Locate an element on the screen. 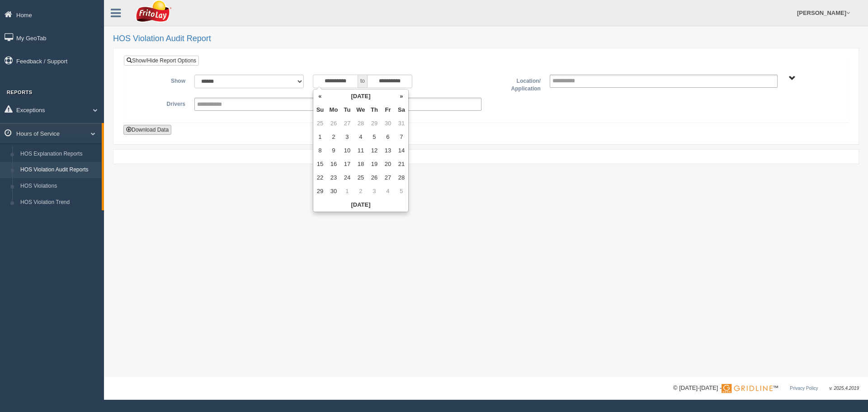  img: Gridline is located at coordinates (747, 389).